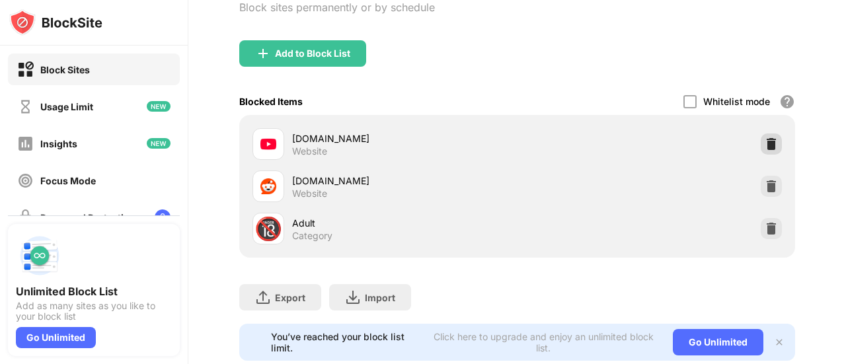 The height and width of the screenshot is (364, 846). I want to click on img: x-button.svg, so click(779, 342).